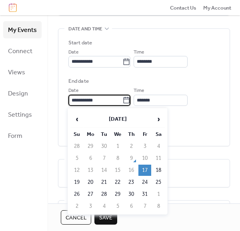 Image resolution: width=240 pixels, height=231 pixels. Describe the element at coordinates (104, 134) in the screenshot. I see `th: Tu` at that location.